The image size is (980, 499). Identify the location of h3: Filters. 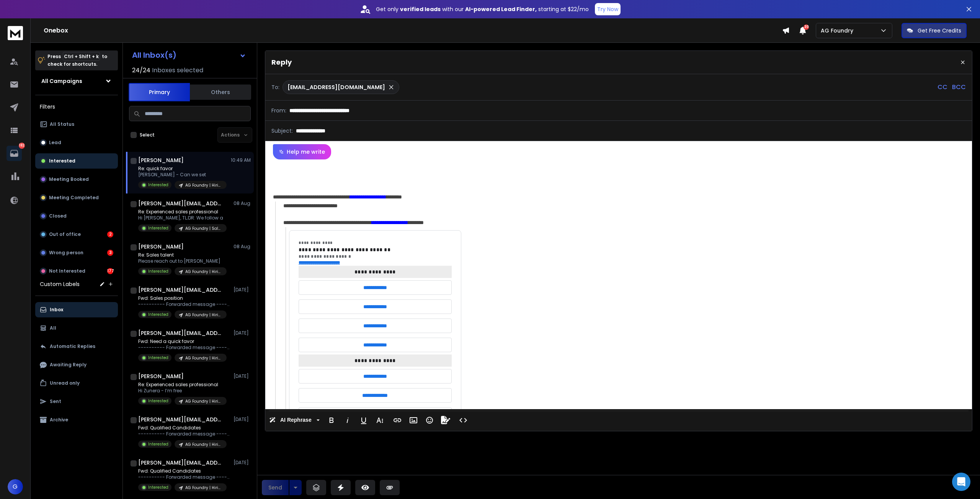
(77, 106).